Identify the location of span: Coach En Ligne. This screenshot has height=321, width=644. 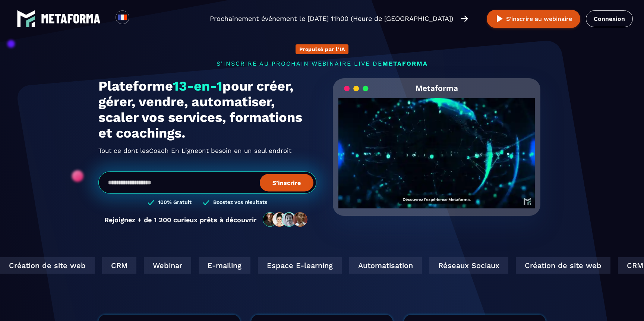
(174, 151).